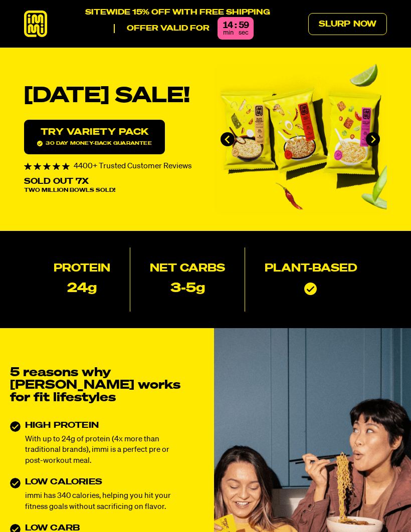 The width and height of the screenshot is (411, 532). Describe the element at coordinates (111, 166) in the screenshot. I see `div: 4400+ Trusted Customer Reviews` at that location.